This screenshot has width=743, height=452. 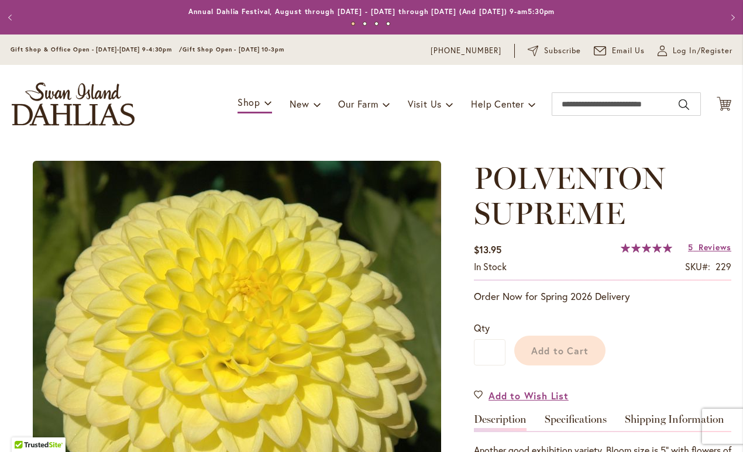 What do you see at coordinates (487, 249) in the screenshot?
I see `span: $13.95` at bounding box center [487, 249].